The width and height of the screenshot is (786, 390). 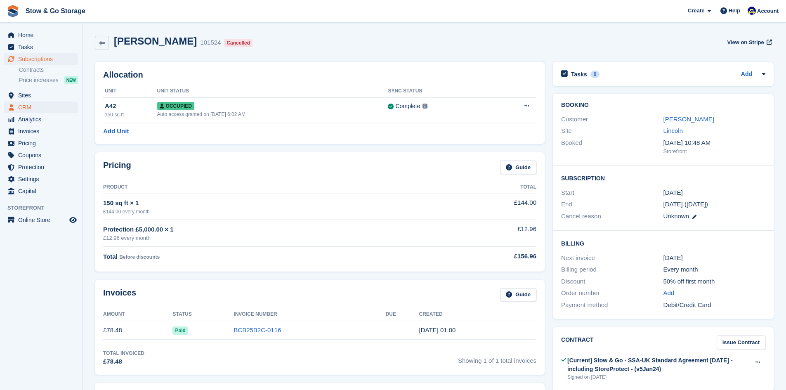 I want to click on h2: Subscription, so click(x=663, y=178).